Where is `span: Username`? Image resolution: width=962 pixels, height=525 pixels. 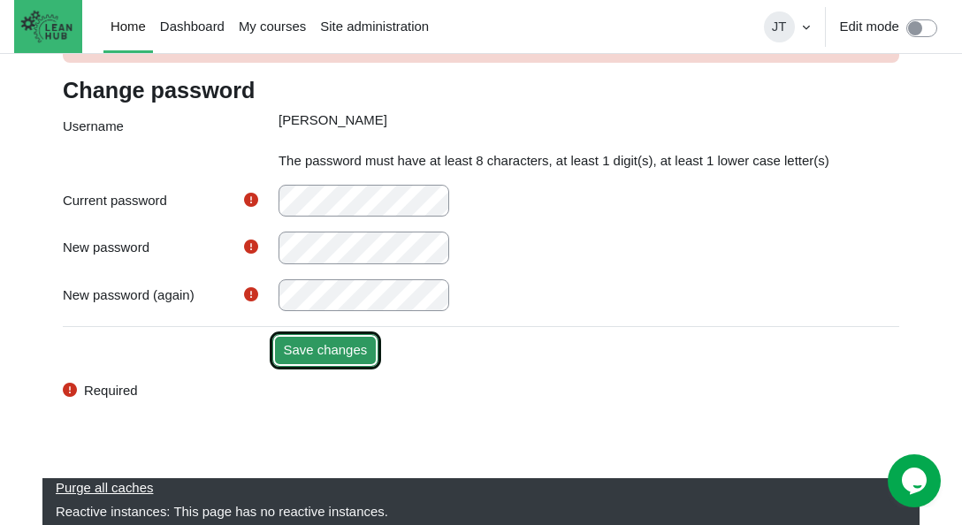
span: Username is located at coordinates (93, 126).